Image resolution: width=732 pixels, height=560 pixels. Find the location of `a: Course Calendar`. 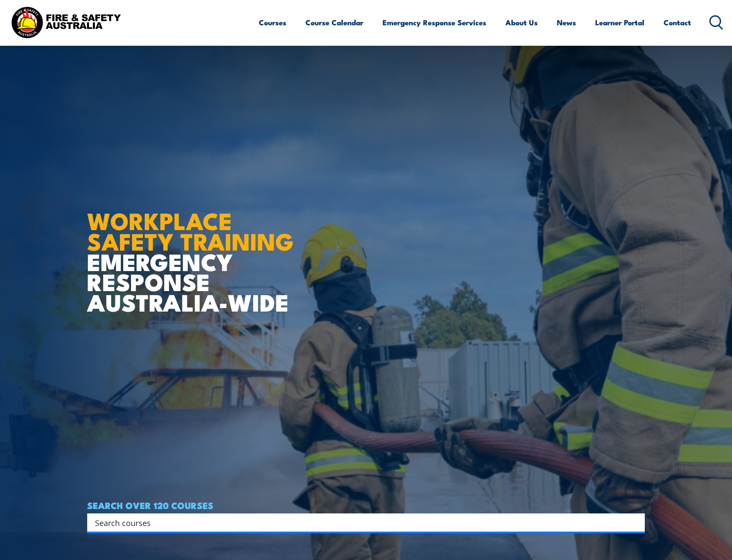

a: Course Calendar is located at coordinates (335, 23).